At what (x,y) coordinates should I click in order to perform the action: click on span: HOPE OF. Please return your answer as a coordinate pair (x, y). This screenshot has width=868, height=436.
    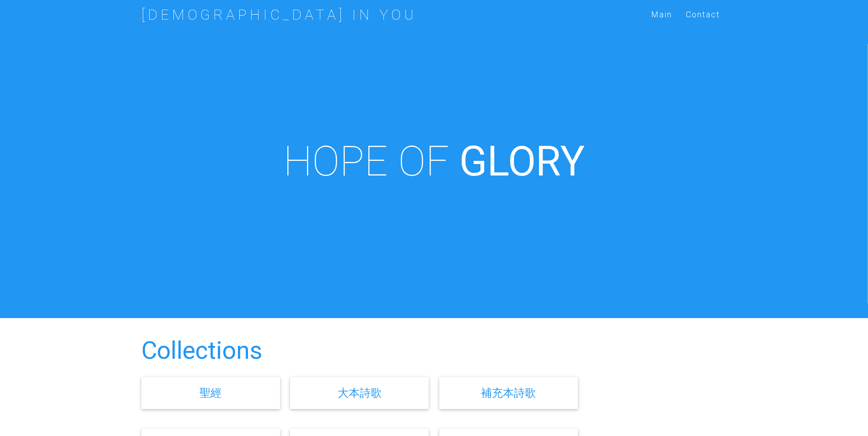
    Looking at the image, I should click on (366, 161).